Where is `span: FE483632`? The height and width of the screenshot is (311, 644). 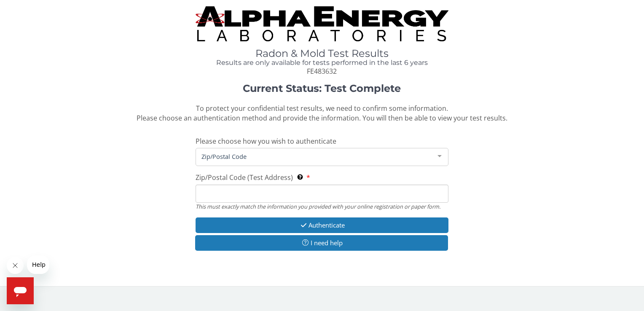
span: FE483632 is located at coordinates (322, 71).